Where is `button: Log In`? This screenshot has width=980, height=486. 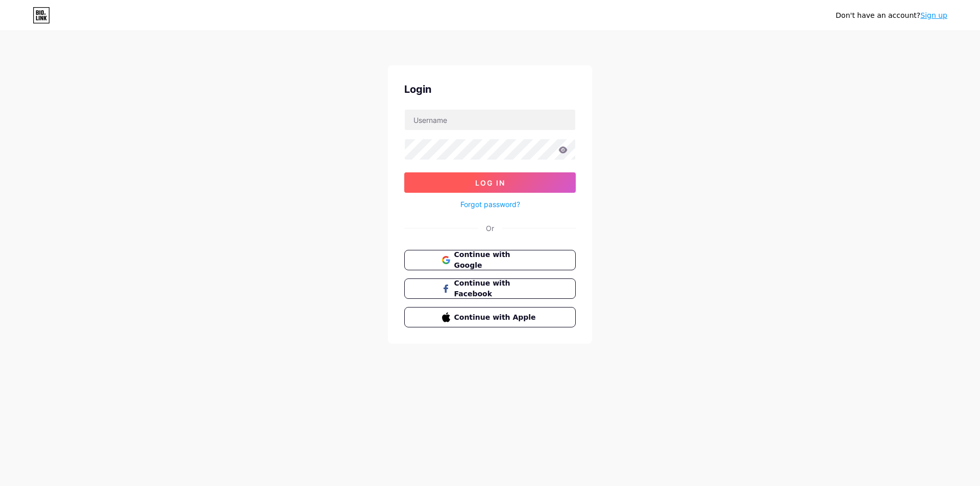
button: Log In is located at coordinates (490, 182).